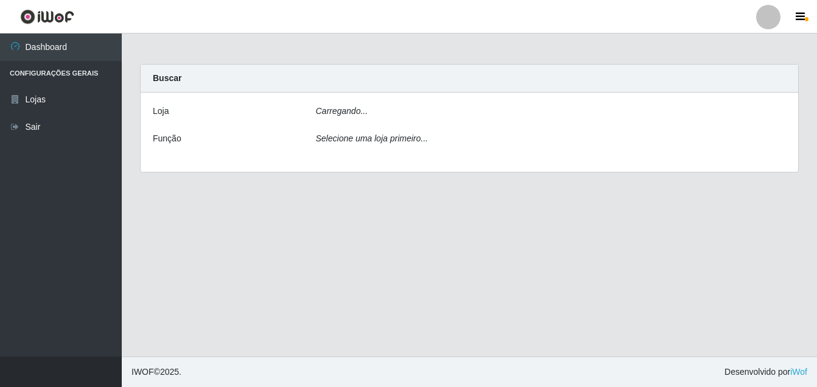  I want to click on label: Loja, so click(161, 111).